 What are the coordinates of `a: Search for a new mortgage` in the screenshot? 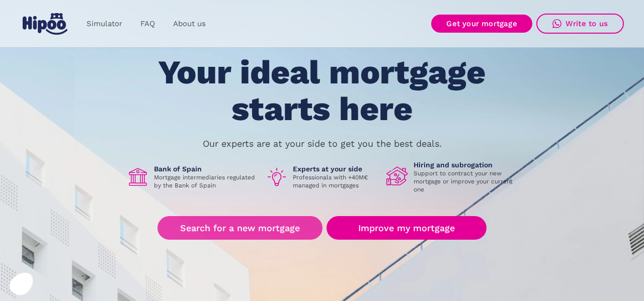 It's located at (240, 227).